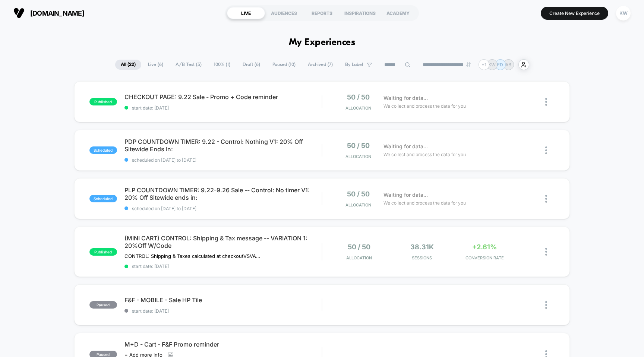  I want to click on span: CONVERSION RATE, so click(485, 258).